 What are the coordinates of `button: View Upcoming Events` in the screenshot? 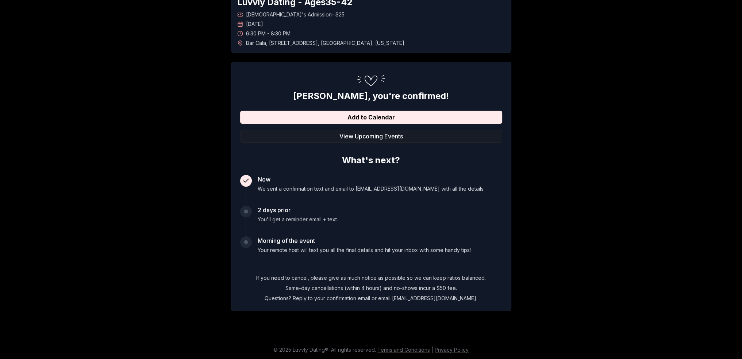 It's located at (371, 136).